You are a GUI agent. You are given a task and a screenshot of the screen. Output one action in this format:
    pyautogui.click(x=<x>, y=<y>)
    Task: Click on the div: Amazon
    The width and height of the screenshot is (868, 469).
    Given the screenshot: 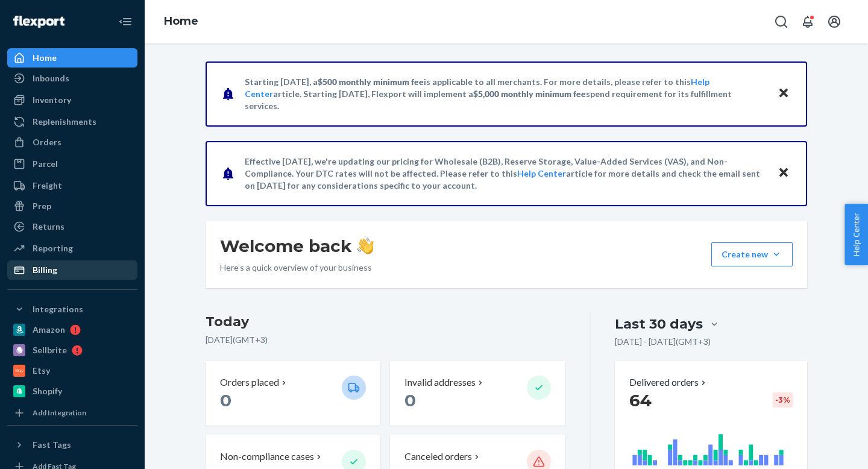 What is the action you would take?
    pyautogui.click(x=49, y=330)
    